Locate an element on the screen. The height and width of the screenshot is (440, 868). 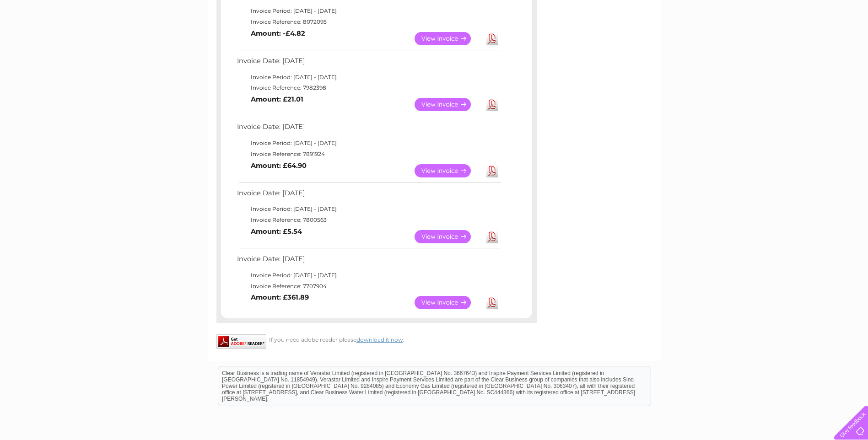
td: Invoice Reference: 7800563 is located at coordinates (368, 220).